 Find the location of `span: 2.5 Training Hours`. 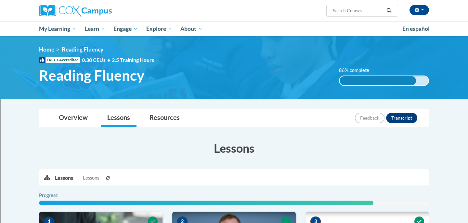

span: 2.5 Training Hours is located at coordinates (133, 60).